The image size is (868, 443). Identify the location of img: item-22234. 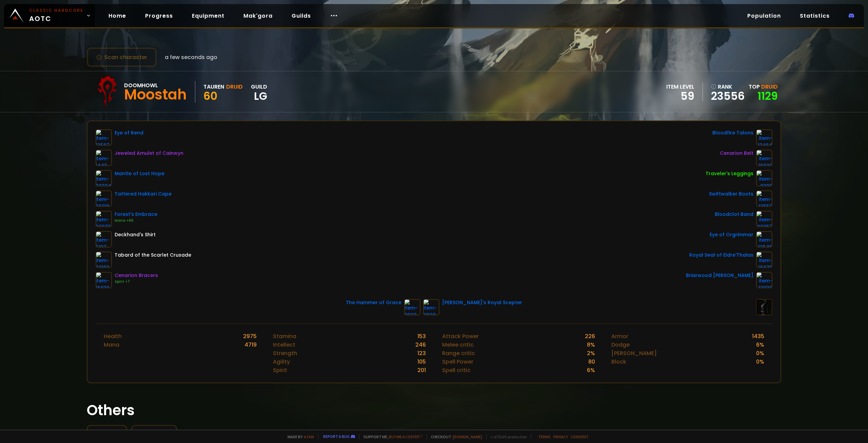
(104, 178).